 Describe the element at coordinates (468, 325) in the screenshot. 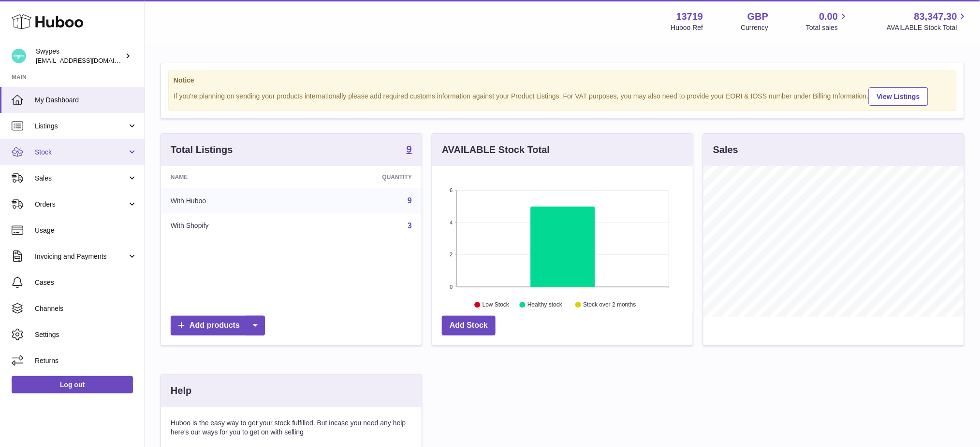

I see `a: Add Stock` at that location.